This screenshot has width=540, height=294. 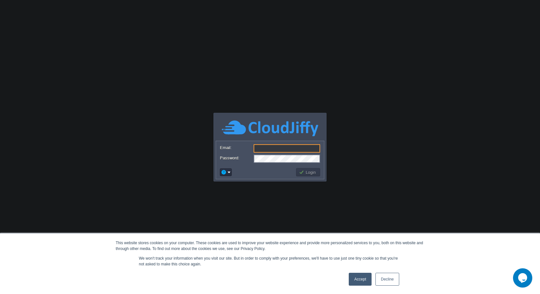 What do you see at coordinates (236, 158) in the screenshot?
I see `label: Password:` at bounding box center [236, 158].